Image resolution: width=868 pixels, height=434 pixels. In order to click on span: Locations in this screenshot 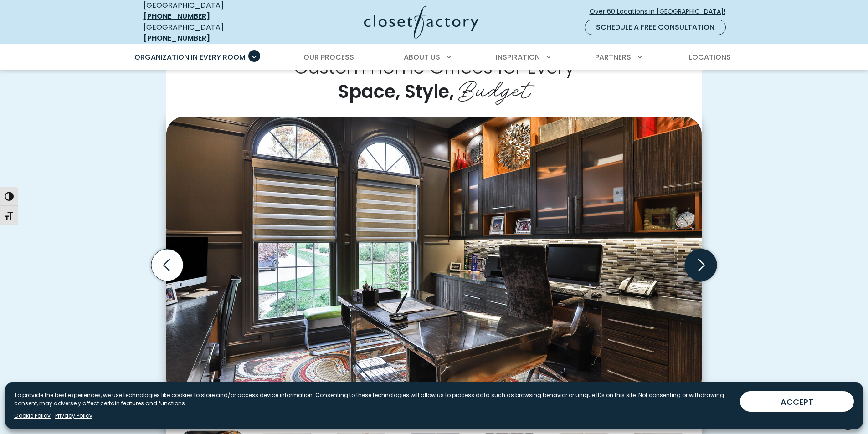, I will do `click(710, 57)`.